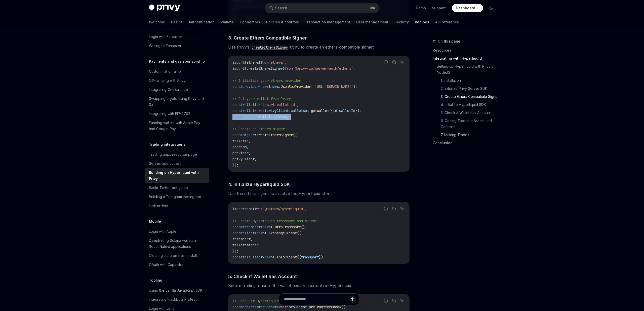 The image size is (644, 311). Describe the element at coordinates (240, 147) in the screenshot. I see `span: address` at that location.